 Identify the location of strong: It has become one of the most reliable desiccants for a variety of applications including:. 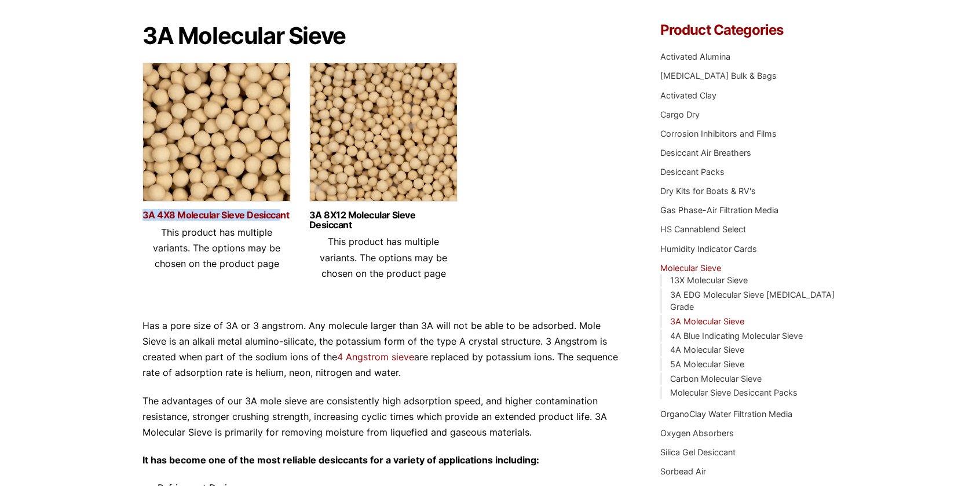
(341, 460).